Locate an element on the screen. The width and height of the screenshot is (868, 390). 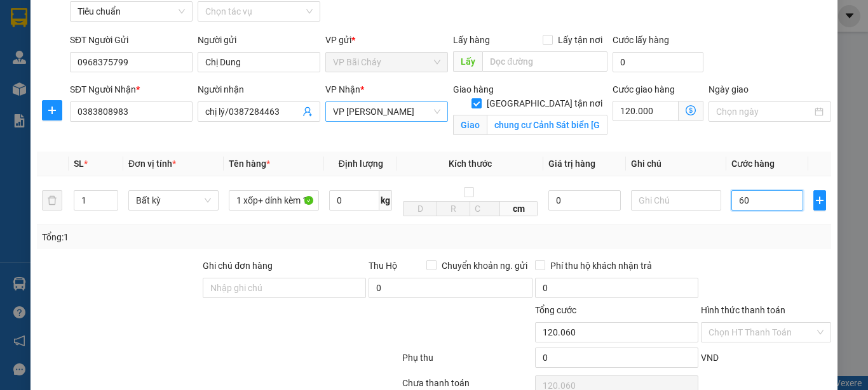
div: Người nhận is located at coordinates (259, 90).